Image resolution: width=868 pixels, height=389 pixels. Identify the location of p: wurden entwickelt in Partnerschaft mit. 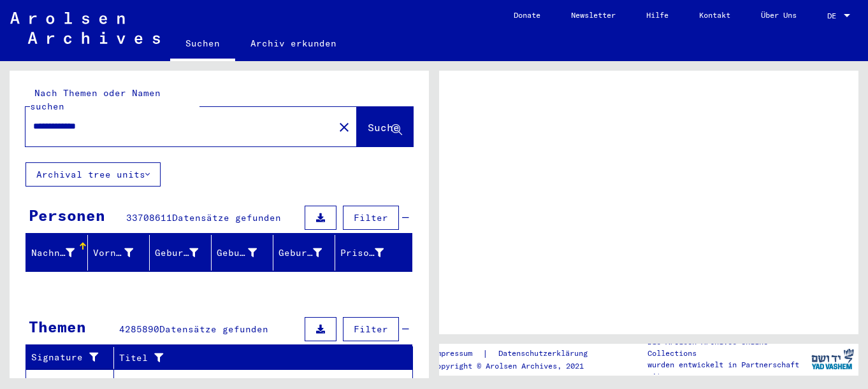
(727, 371).